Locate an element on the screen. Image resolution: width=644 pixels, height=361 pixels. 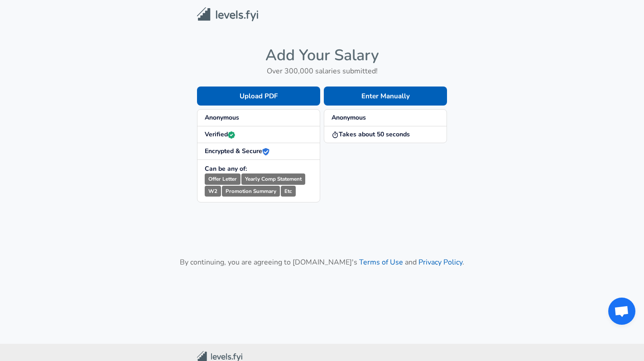
button: Enter Manually is located at coordinates (385, 96).